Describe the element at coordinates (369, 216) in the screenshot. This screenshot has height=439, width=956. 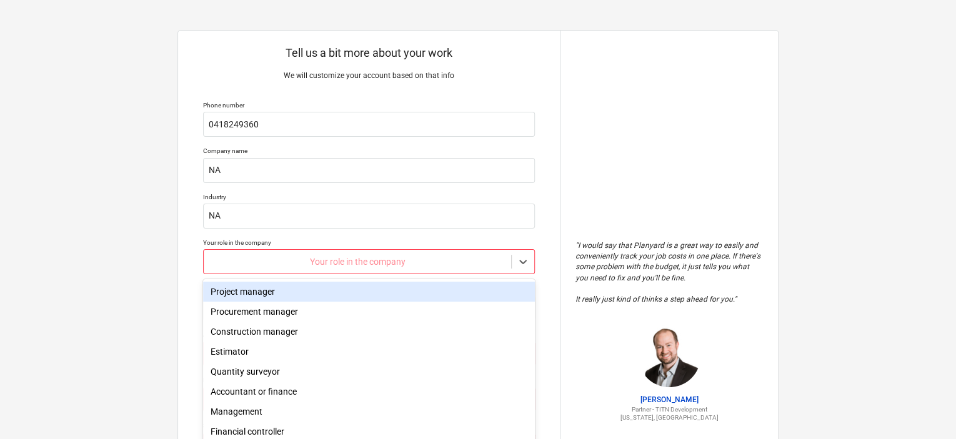
I see `input: Industry` at that location.